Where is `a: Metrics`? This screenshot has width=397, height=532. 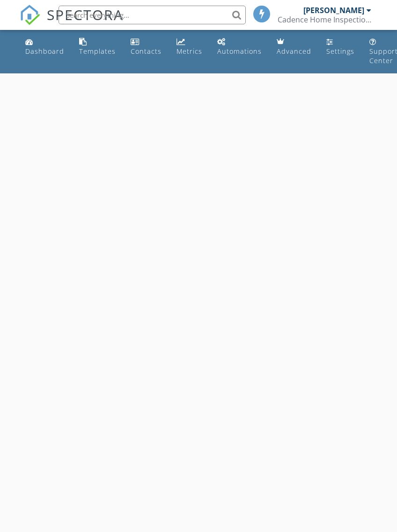 a: Metrics is located at coordinates (189, 47).